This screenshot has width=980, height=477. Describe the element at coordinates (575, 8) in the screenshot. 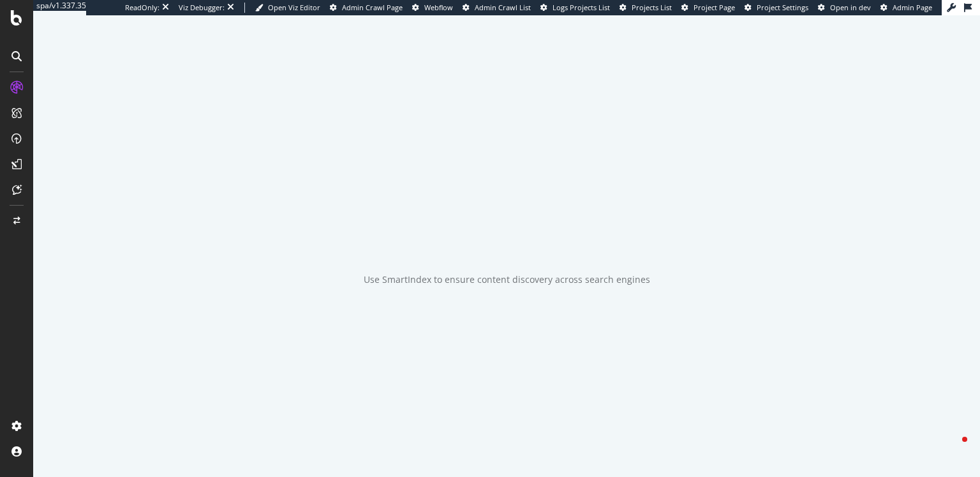

I see `a: Logs Projects List` at that location.